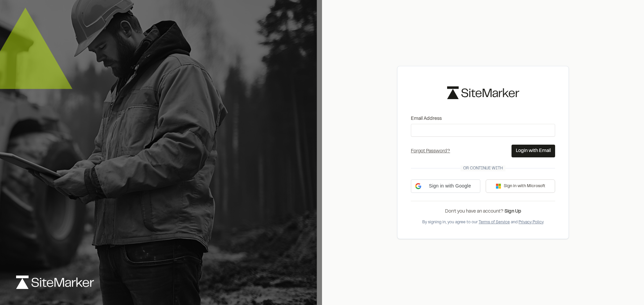  What do you see at coordinates (483, 93) in the screenshot?
I see `img: logo-black-rebrand.svg` at bounding box center [483, 93].